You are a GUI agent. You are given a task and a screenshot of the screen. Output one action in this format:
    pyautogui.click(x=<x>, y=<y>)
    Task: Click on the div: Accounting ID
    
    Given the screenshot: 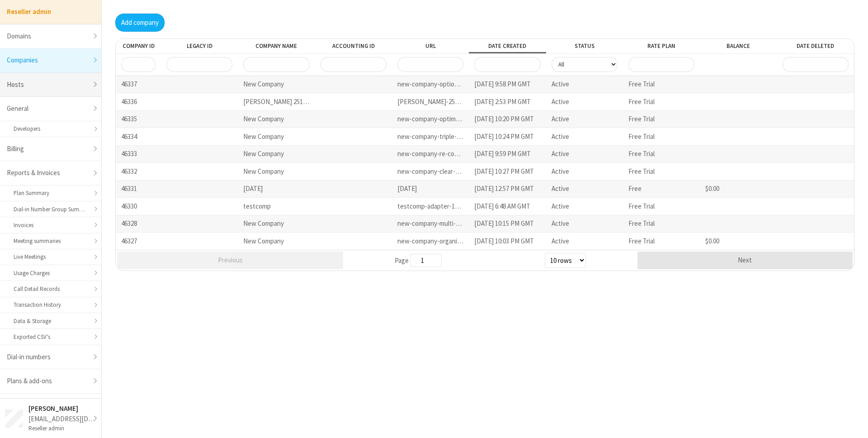 What is the action you would take?
    pyautogui.click(x=354, y=46)
    